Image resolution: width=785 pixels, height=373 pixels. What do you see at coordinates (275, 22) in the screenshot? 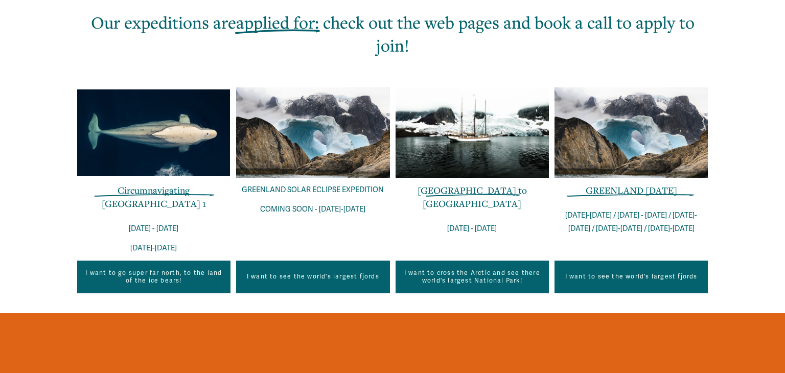
I see `span: applied for` at bounding box center [275, 22].